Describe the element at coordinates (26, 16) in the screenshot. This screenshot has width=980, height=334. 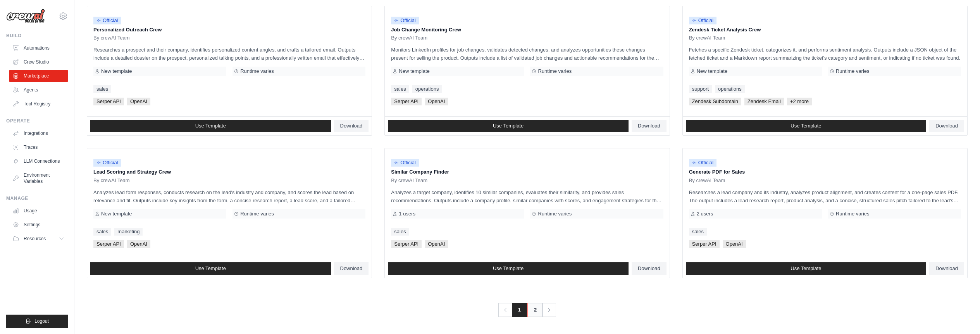
I see `img: Logo` at that location.